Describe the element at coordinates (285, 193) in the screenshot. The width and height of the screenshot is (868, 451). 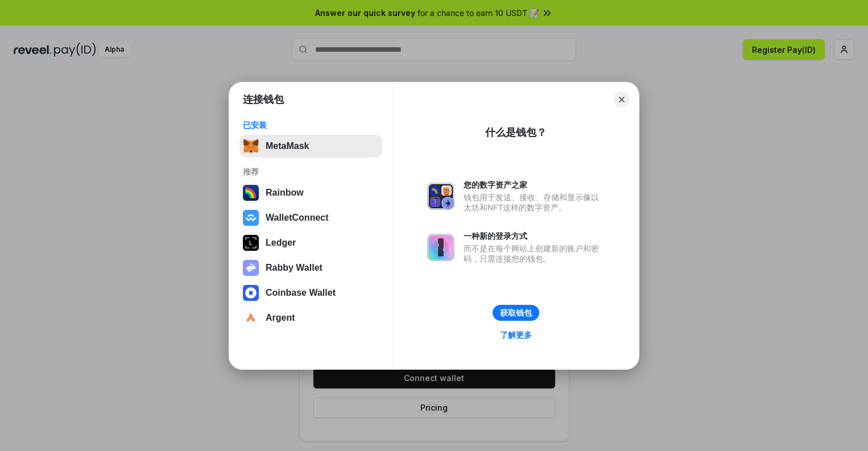
I see `div: Rainbow` at that location.